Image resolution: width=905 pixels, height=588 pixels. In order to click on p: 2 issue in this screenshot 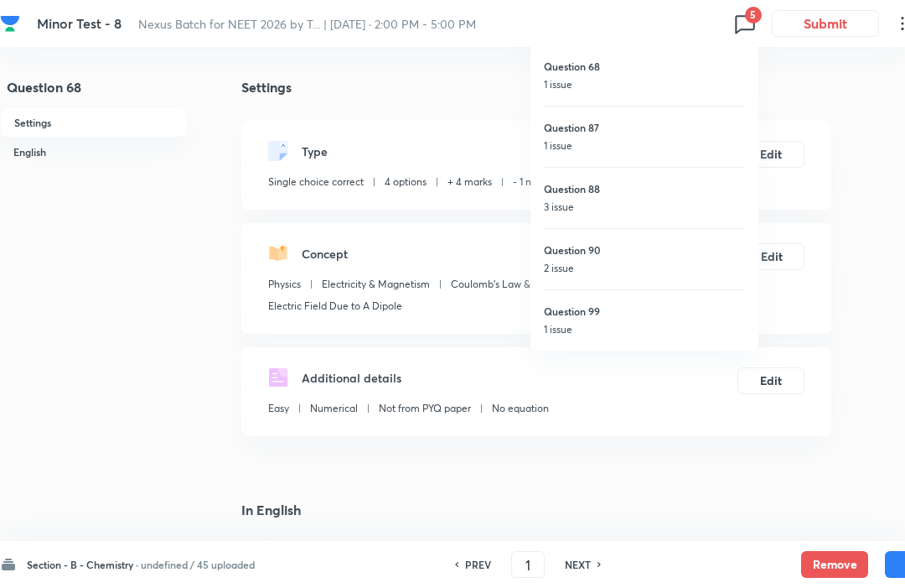, I will do `click(644, 268)`.